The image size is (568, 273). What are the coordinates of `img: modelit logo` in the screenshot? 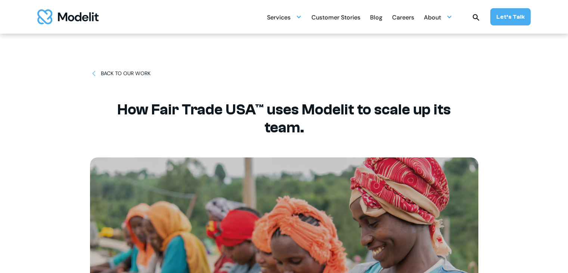 It's located at (68, 17).